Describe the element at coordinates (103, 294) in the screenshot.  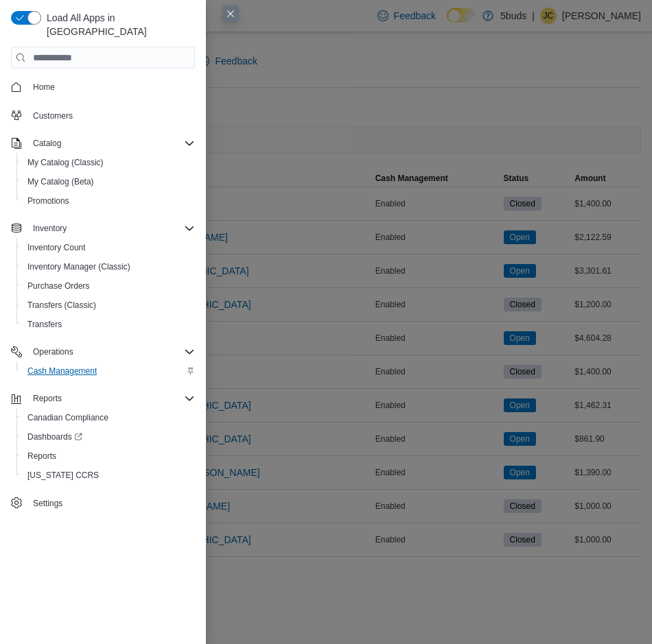
I see `nav: Complex example` at that location.